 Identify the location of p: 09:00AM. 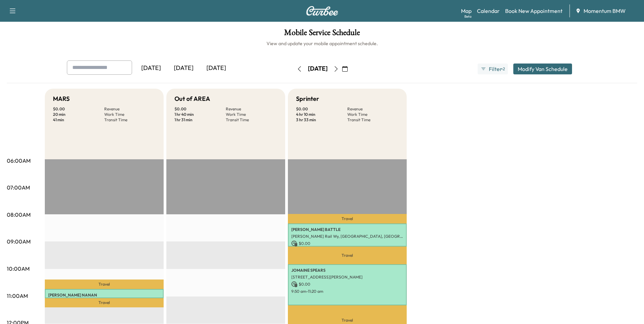
(19, 241).